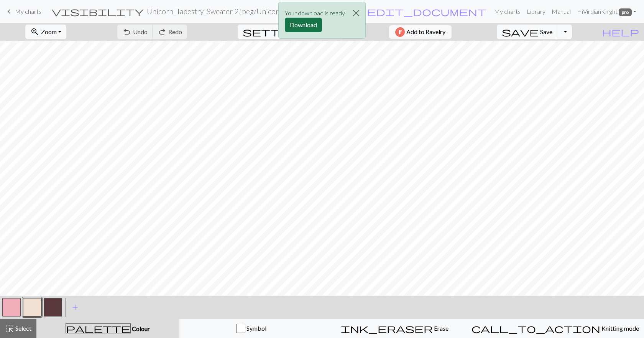 This screenshot has height=338, width=644. Describe the element at coordinates (9, 328) in the screenshot. I see `span: highlight_alt` at that location.